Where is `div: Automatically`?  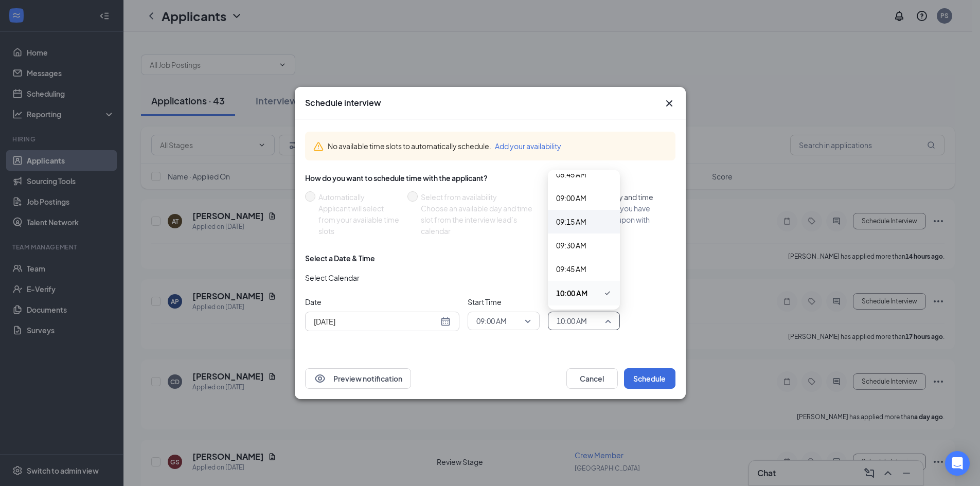
div: Automatically is located at coordinates (359, 197).